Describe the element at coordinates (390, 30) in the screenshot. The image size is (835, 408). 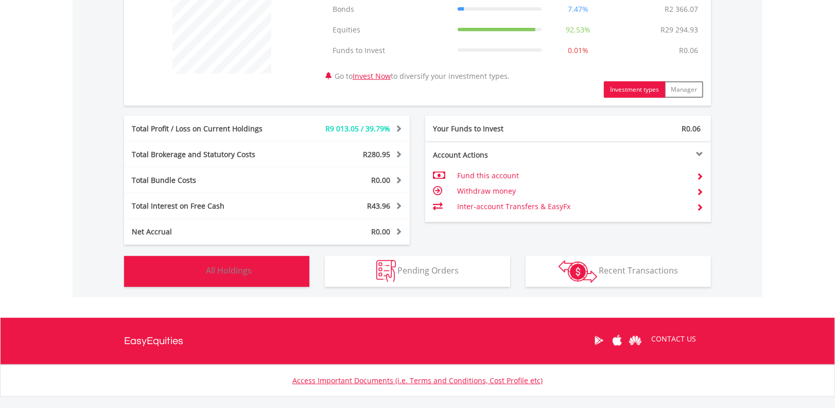
I see `td: Equities` at that location.